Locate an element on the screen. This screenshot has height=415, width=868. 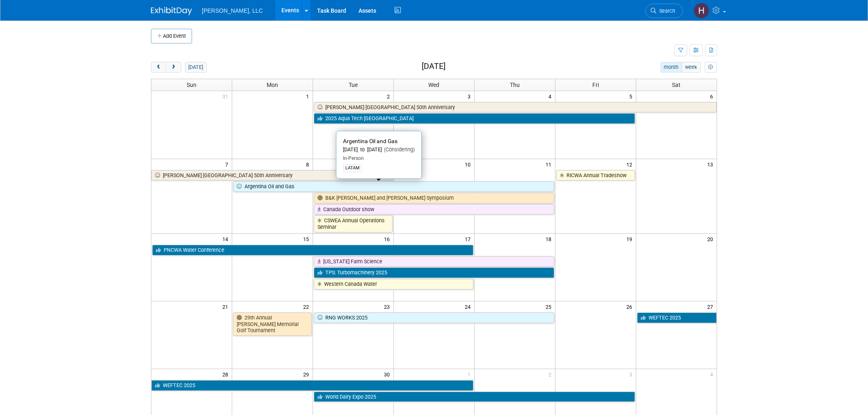
span: 20 is located at coordinates (711, 239).